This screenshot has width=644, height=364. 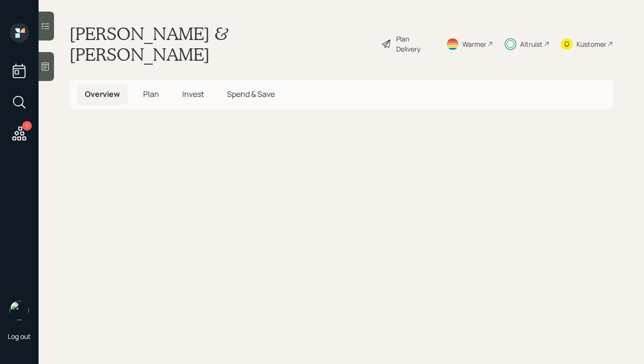 What do you see at coordinates (531, 44) in the screenshot?
I see `div: Altruist` at bounding box center [531, 44].